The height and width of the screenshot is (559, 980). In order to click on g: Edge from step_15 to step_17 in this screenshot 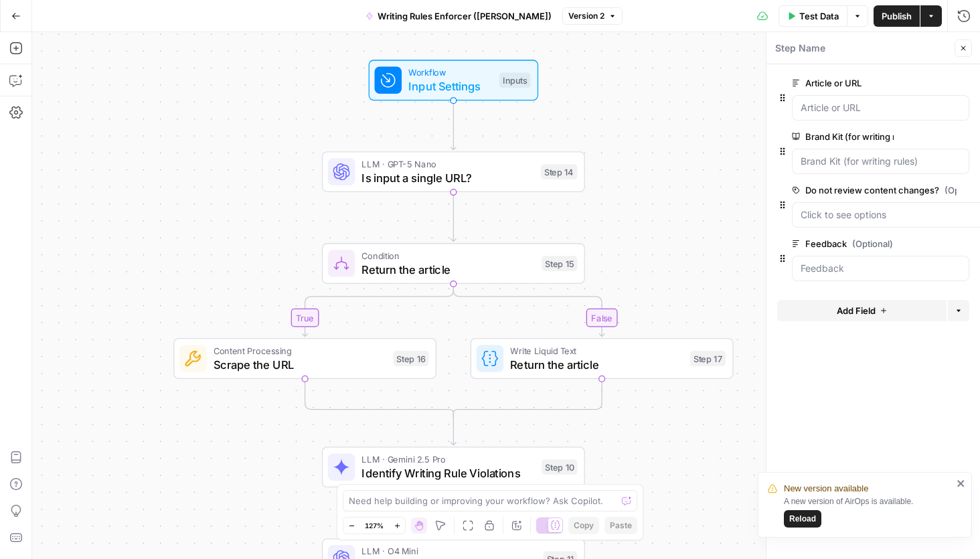, I will do `click(528, 310)`.